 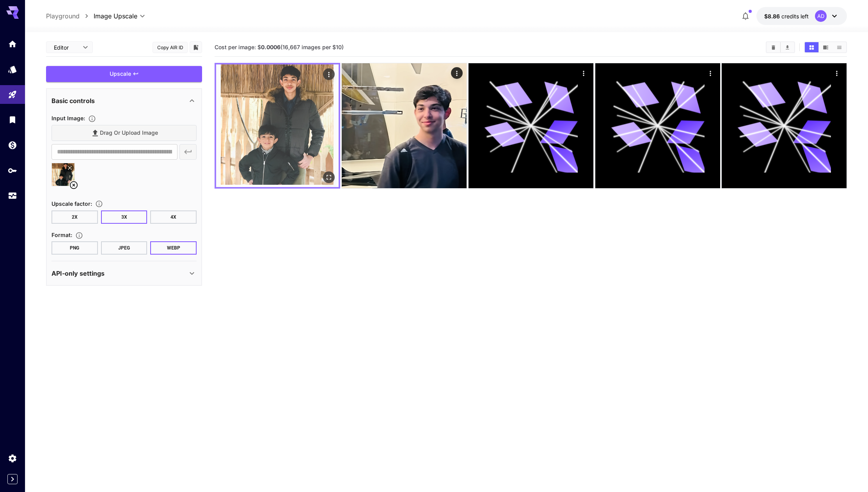 What do you see at coordinates (773, 47) in the screenshot?
I see `button: Clear Images` at bounding box center [773, 47].